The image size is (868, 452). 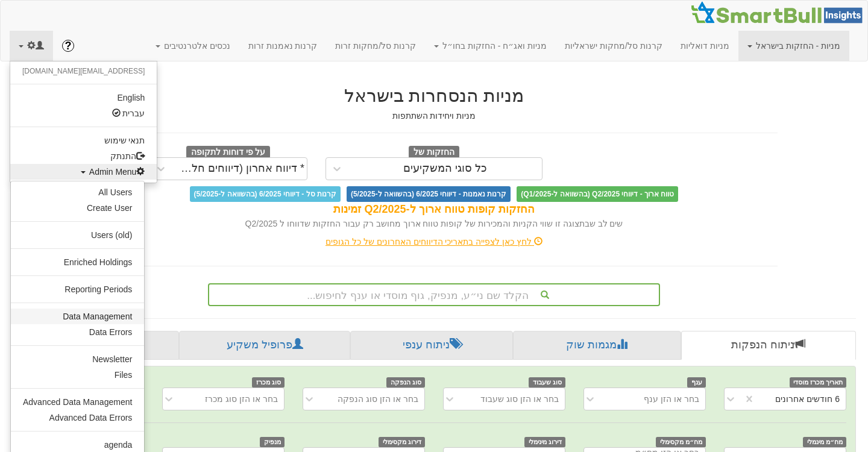 I want to click on span: קרנות סל - דיווחי 6/2025 (בהשוואה ל-5/2025), so click(x=265, y=194).